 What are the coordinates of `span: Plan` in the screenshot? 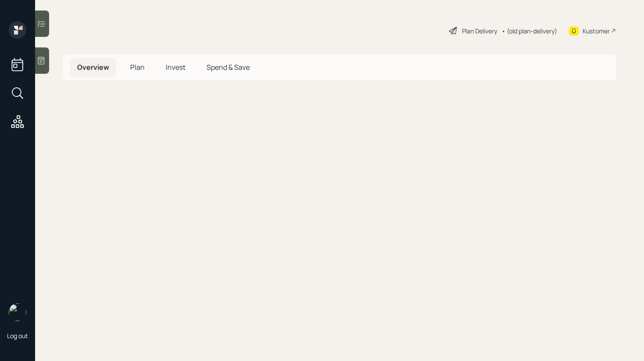 It's located at (137, 67).